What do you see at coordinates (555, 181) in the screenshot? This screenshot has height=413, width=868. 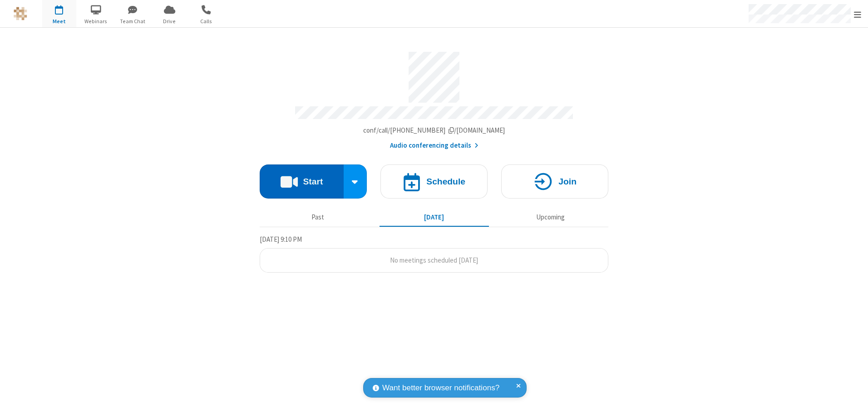 I see `button: Join` at bounding box center [555, 181].